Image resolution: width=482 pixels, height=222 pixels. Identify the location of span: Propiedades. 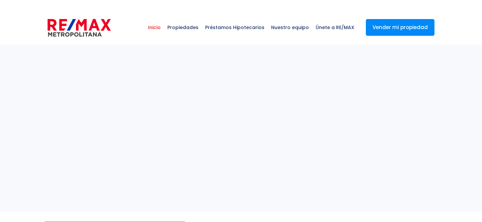
(183, 27).